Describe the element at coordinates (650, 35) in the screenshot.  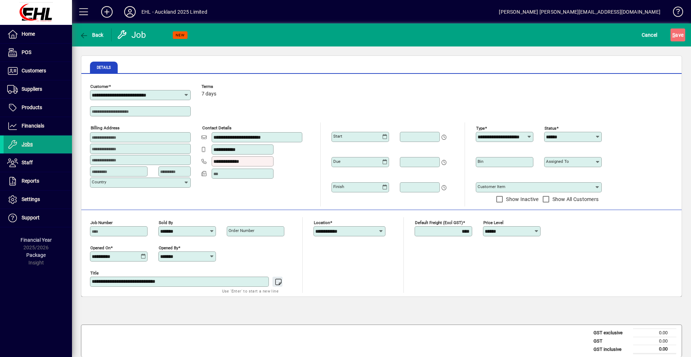
I see `span: Cancel` at that location.